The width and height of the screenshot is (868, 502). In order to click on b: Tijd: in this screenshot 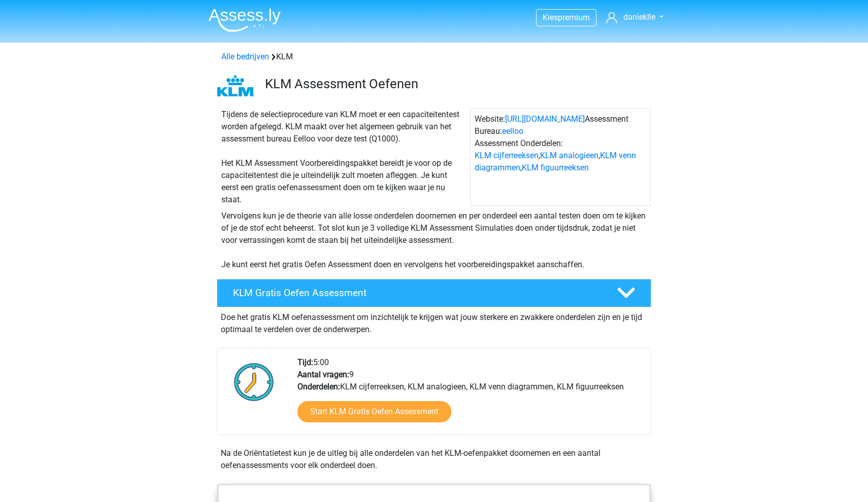, I will do `click(305, 362)`.